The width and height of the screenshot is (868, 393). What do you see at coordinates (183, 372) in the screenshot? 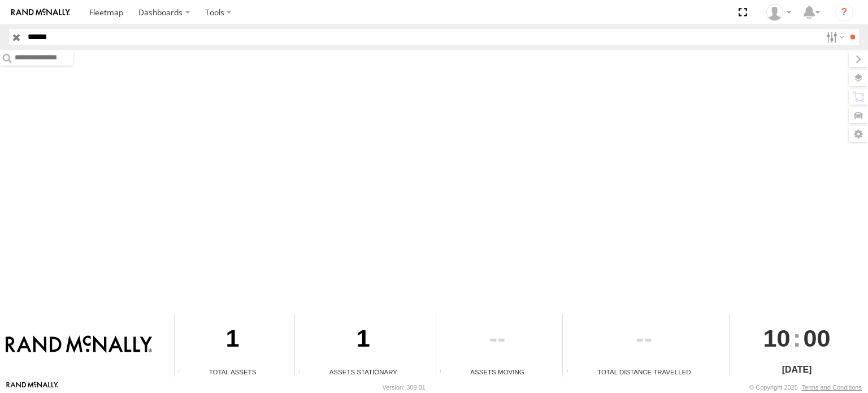
I see `div: Total number of Enabled Assets` at bounding box center [183, 372].